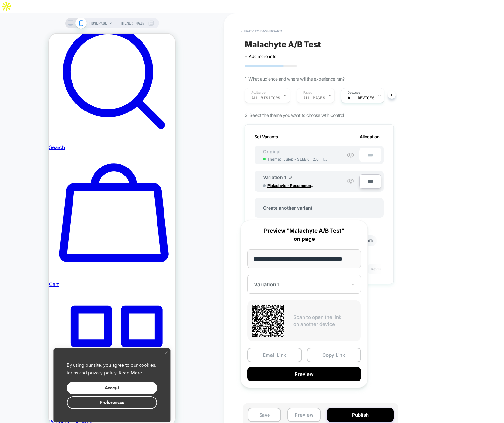 This screenshot has height=423, width=504. Describe the element at coordinates (370, 137) in the screenshot. I see `span: Allocation` at that location.